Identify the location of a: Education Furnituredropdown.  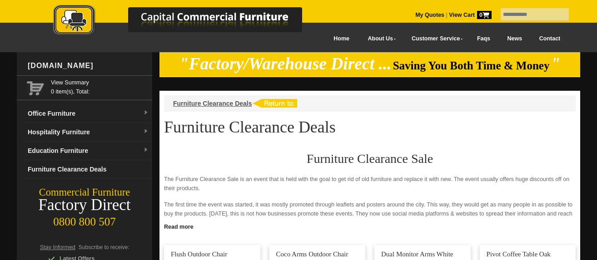
(88, 151).